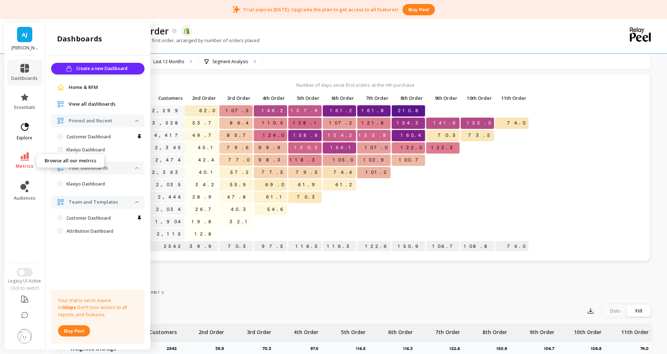  Describe the element at coordinates (25, 166) in the screenshot. I see `span: metrics` at that location.